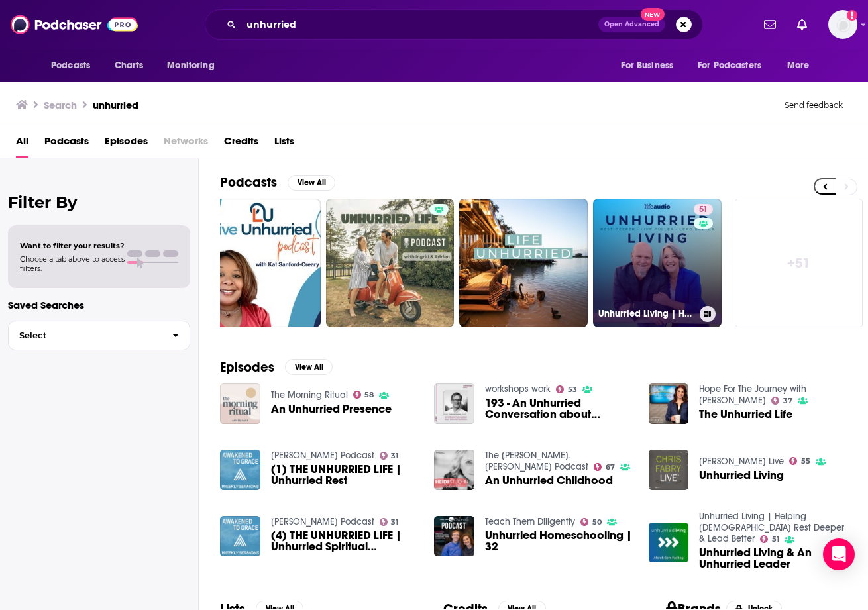 This screenshot has width=868, height=610. I want to click on a: An Unhurried Presence, so click(240, 404).